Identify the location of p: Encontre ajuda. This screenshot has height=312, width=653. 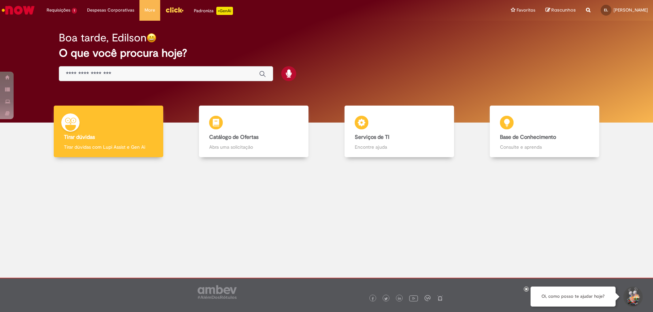
(399, 147).